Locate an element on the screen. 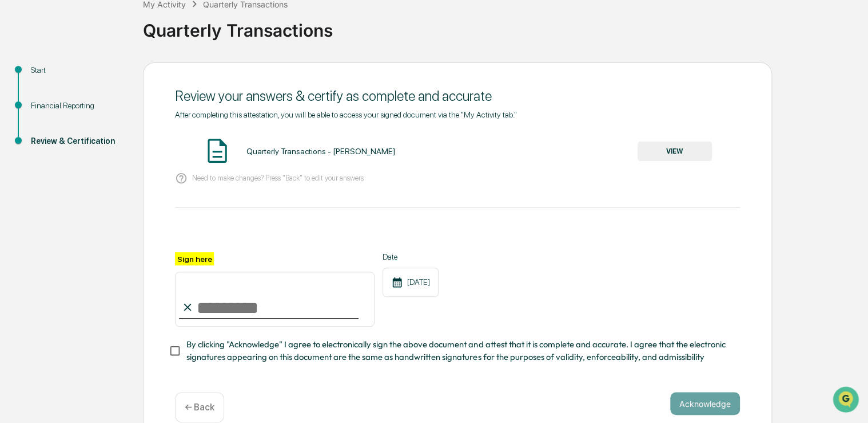  a: 🗄️Attestations is located at coordinates (112, 150).